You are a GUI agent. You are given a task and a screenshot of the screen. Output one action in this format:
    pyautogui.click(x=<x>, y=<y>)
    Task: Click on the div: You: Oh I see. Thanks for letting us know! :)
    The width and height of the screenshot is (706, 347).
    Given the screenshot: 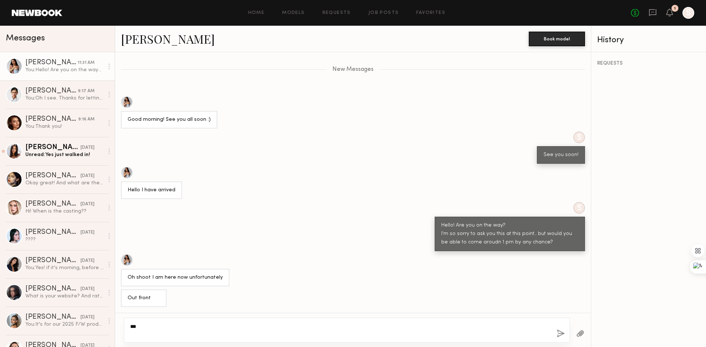 What is the action you would take?
    pyautogui.click(x=64, y=98)
    